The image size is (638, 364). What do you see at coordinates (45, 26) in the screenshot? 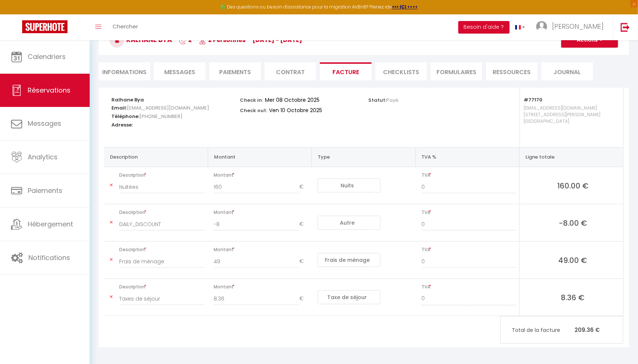
I see `img: Super Booking` at bounding box center [45, 26].